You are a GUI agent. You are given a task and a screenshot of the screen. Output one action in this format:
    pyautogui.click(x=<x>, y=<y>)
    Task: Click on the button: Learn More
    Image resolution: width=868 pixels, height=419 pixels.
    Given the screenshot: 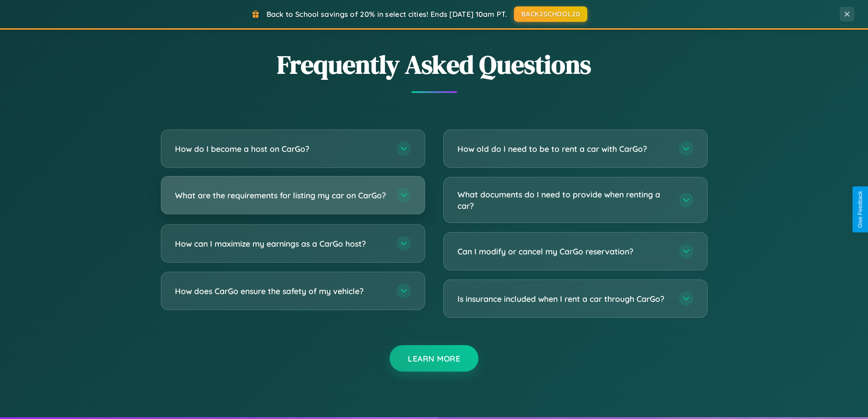 What is the action you would take?
    pyautogui.click(x=434, y=358)
    